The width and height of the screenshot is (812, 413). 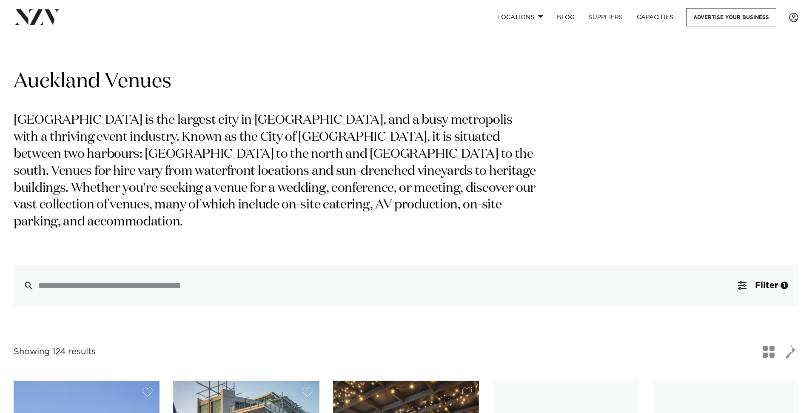 I want to click on span: Filter, so click(x=767, y=285).